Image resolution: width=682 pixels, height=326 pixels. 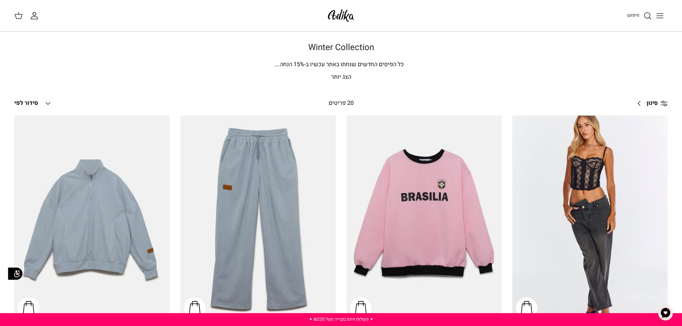 What do you see at coordinates (341, 48) in the screenshot?
I see `h1: Winter Collection` at bounding box center [341, 48].